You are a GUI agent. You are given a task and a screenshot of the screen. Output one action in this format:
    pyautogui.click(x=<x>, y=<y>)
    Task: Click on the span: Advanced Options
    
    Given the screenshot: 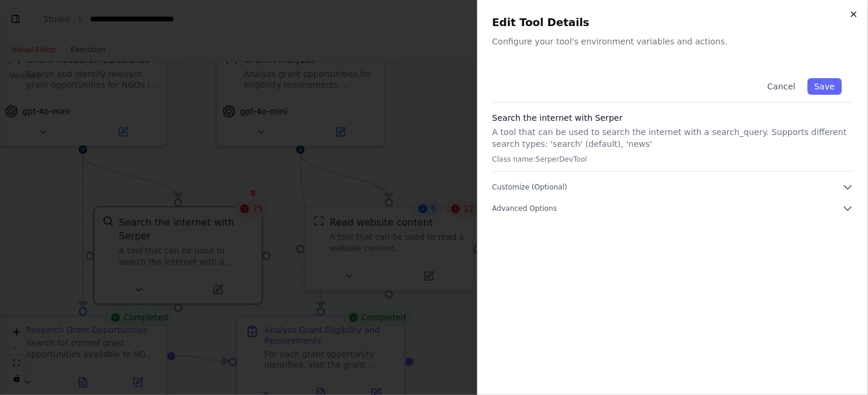 What is the action you would take?
    pyautogui.click(x=524, y=208)
    